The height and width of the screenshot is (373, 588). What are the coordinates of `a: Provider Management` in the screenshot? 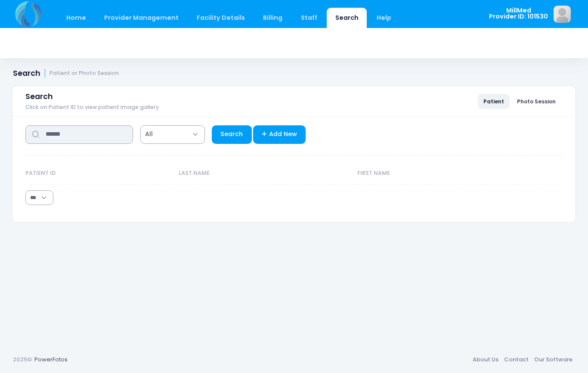 It's located at (141, 18).